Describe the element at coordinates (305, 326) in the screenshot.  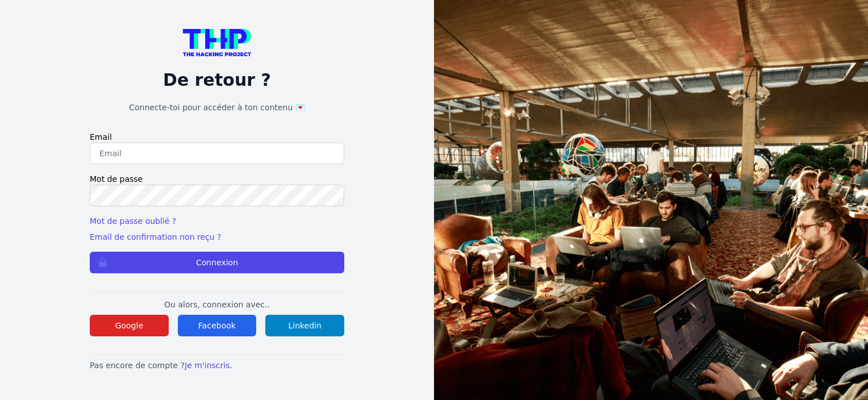
I see `a: Linkedin` at that location.